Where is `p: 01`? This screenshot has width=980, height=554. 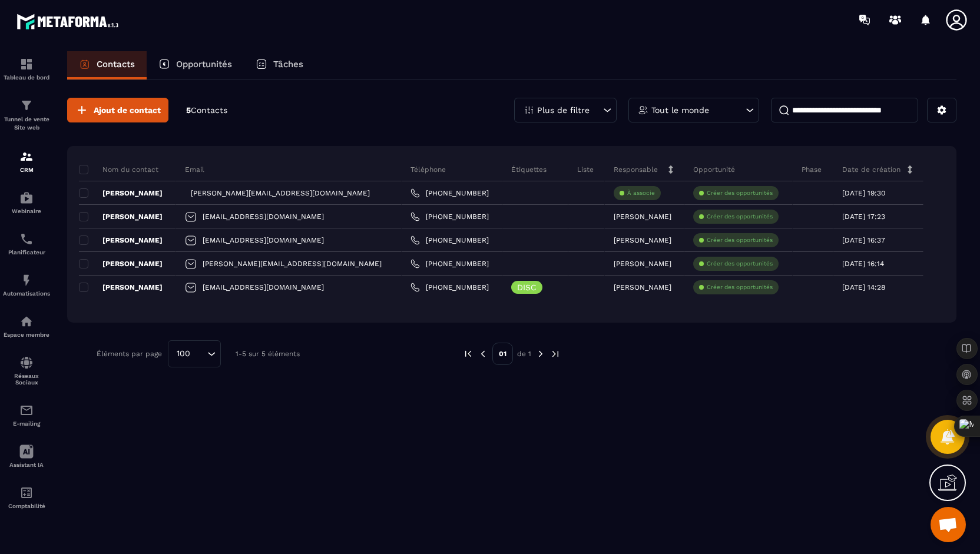
p: 01 is located at coordinates (503, 354).